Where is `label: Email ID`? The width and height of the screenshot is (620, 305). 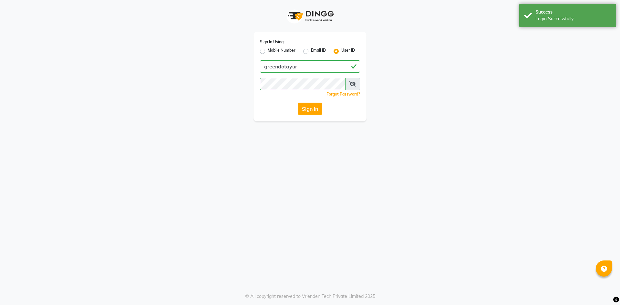
label: Email ID is located at coordinates (318, 51).